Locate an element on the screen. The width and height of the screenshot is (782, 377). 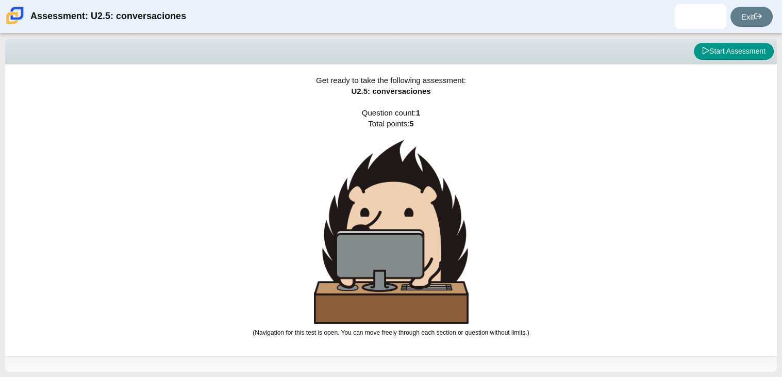
a: Exit is located at coordinates (751, 16).